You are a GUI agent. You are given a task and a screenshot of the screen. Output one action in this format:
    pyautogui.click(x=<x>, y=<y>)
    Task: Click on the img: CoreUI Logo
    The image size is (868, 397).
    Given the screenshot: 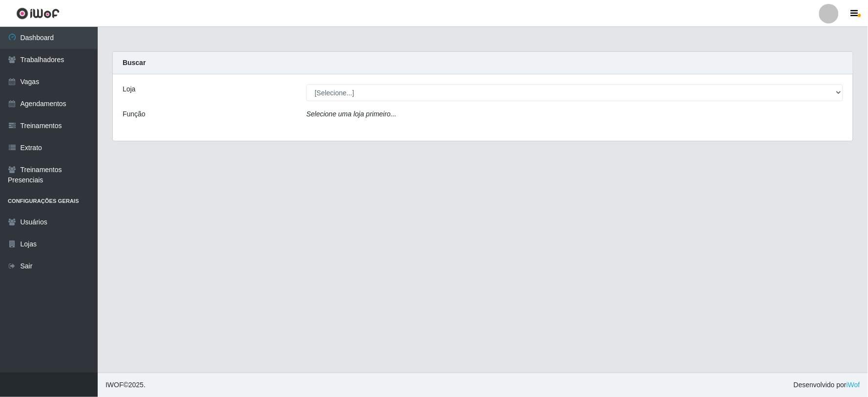 What is the action you would take?
    pyautogui.click(x=38, y=13)
    